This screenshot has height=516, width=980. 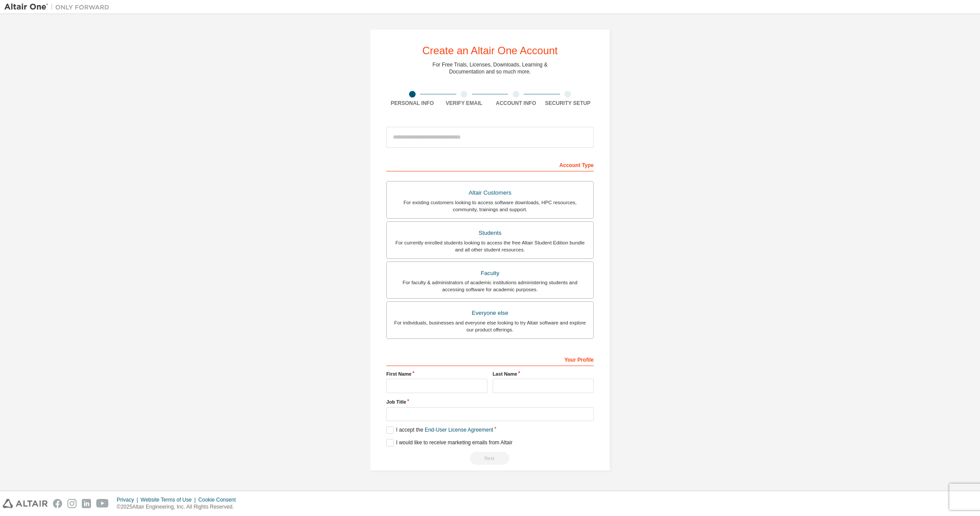 I want to click on div: For Free Trials, Licenses, Downloads, Learning & Documentation and so much more., so click(x=490, y=68).